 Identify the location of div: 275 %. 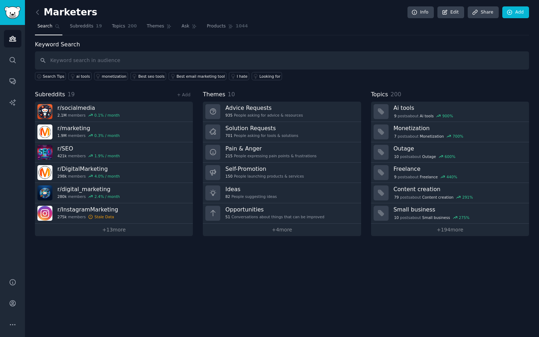
(464, 217).